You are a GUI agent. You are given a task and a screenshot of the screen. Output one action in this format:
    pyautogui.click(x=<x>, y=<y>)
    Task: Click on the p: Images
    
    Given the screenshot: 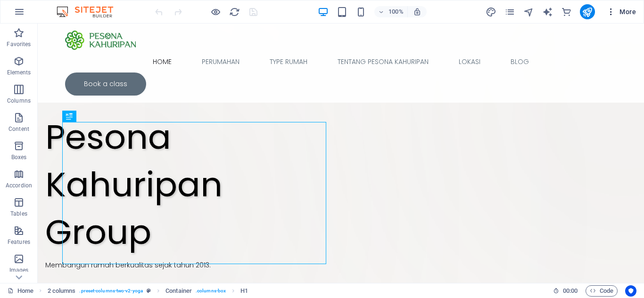 What is the action you would take?
    pyautogui.click(x=19, y=270)
    